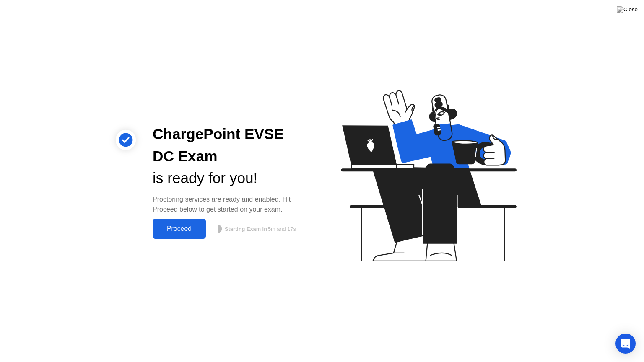  What do you see at coordinates (179, 229) in the screenshot?
I see `button: Proceed` at bounding box center [179, 229].